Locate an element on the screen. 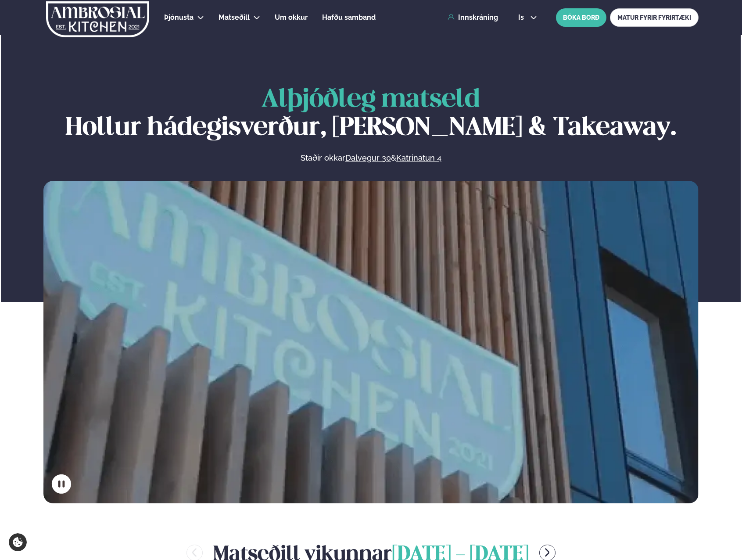 Image resolution: width=742 pixels, height=560 pixels. button: is is located at coordinates (527, 17).